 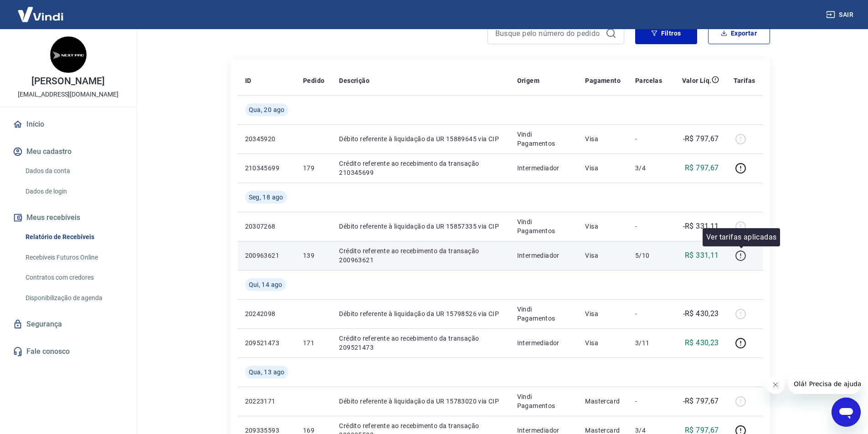 What do you see at coordinates (73, 298) in the screenshot?
I see `a: Disponibilização de agenda` at bounding box center [73, 298].